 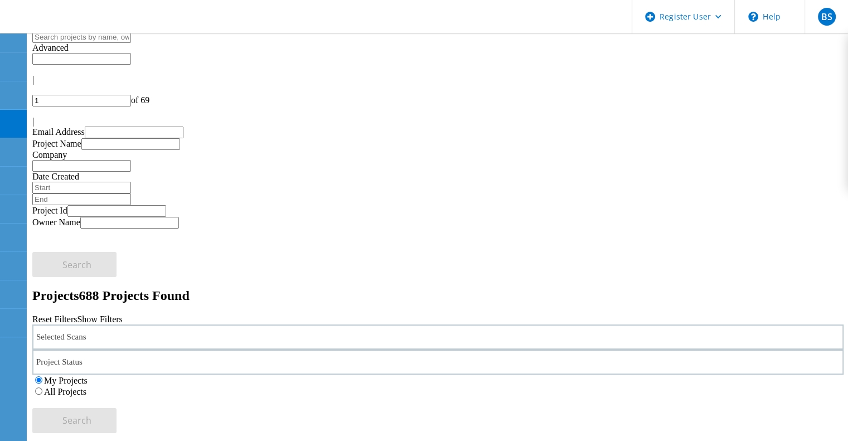 What do you see at coordinates (57, 143) in the screenshot?
I see `label: Project Name` at bounding box center [57, 143].